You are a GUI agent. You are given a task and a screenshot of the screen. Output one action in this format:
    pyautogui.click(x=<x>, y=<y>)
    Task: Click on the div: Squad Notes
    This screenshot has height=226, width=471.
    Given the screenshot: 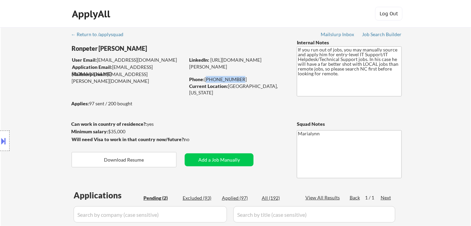 What is the action you would take?
    pyautogui.click(x=349, y=124)
    